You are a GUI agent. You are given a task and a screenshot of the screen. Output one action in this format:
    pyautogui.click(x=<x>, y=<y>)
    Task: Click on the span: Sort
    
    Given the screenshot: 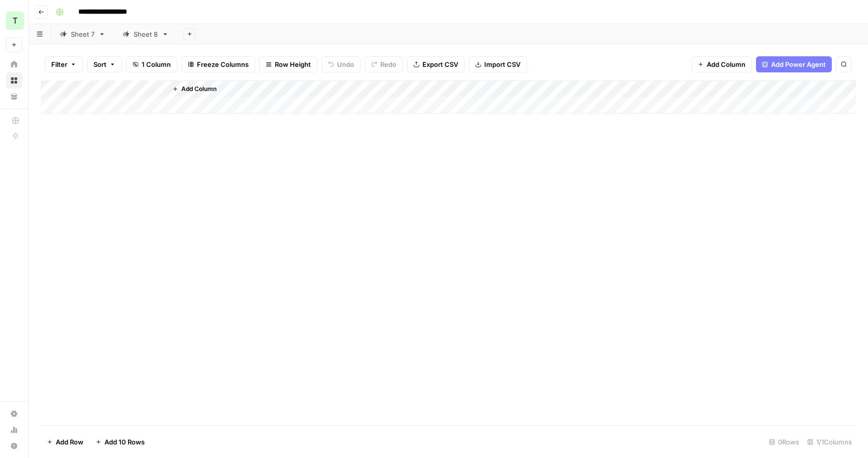 What is the action you would take?
    pyautogui.click(x=100, y=65)
    